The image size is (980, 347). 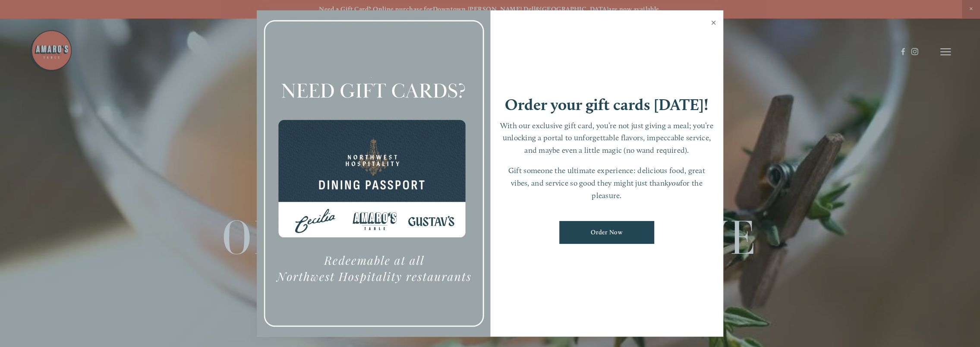 I want to click on a: Order Now, so click(x=607, y=232).